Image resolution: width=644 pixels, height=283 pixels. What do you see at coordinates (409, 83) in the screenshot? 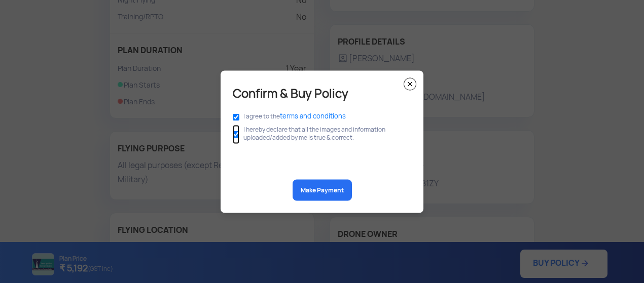
I see `img: close` at bounding box center [409, 83].